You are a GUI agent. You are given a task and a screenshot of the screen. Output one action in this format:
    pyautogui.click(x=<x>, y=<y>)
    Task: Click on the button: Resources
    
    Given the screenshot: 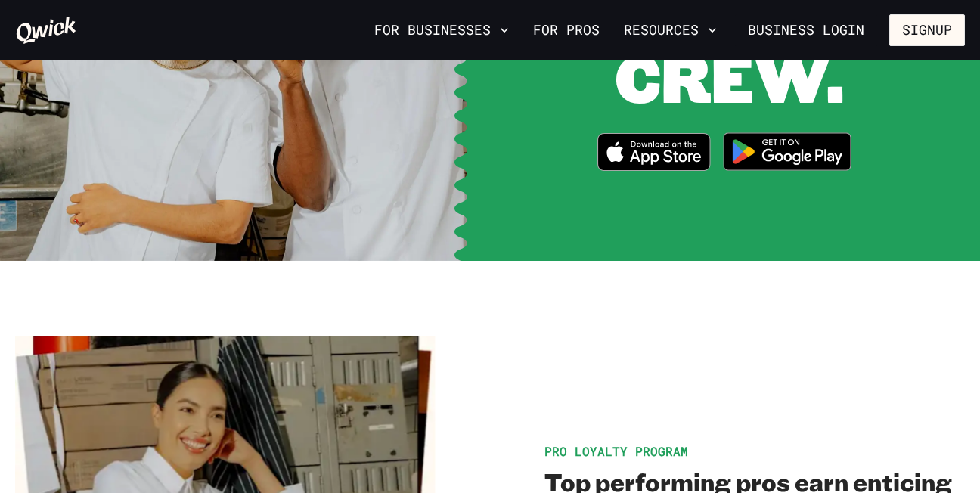 What is the action you would take?
    pyautogui.click(x=671, y=30)
    